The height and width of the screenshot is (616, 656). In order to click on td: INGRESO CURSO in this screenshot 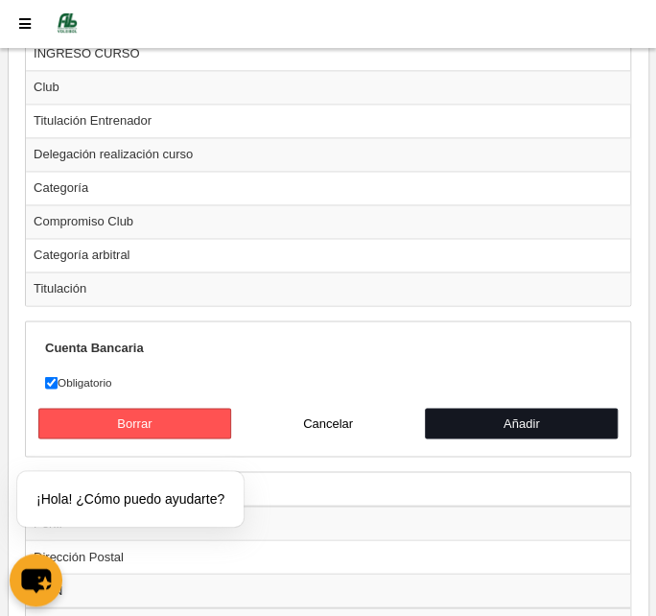, I will do `click(328, 53)`.